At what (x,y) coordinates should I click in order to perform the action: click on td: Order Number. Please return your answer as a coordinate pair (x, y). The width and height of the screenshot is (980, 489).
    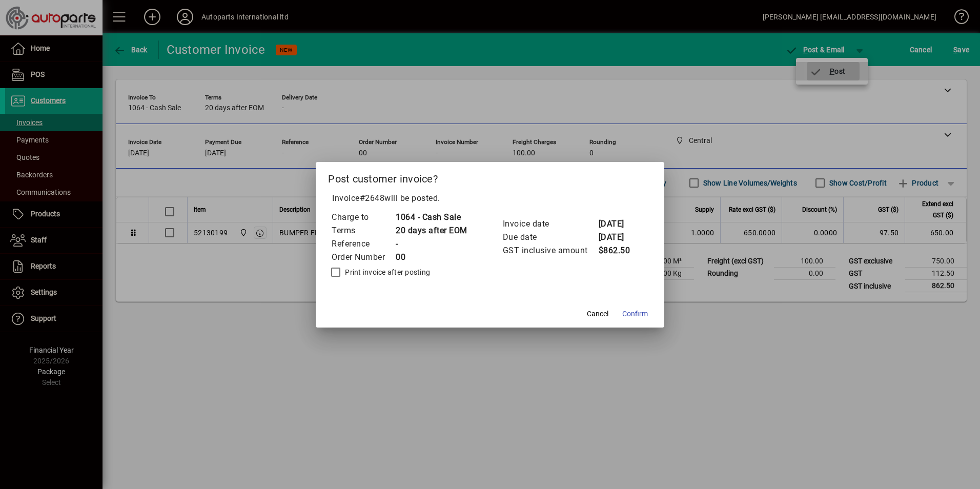
    Looking at the image, I should click on (363, 257).